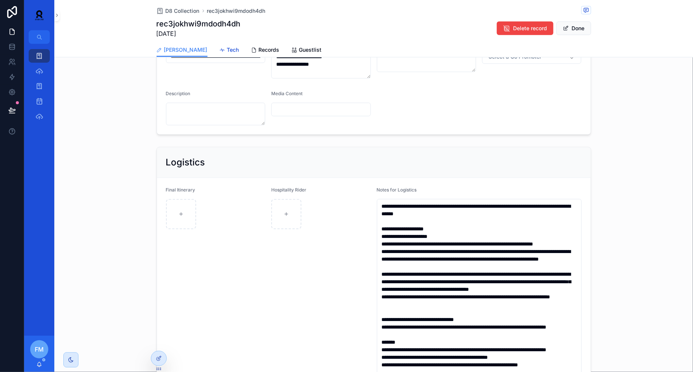  What do you see at coordinates (236, 11) in the screenshot?
I see `span: rec3jokhwi9mdodh4dh` at bounding box center [236, 11].